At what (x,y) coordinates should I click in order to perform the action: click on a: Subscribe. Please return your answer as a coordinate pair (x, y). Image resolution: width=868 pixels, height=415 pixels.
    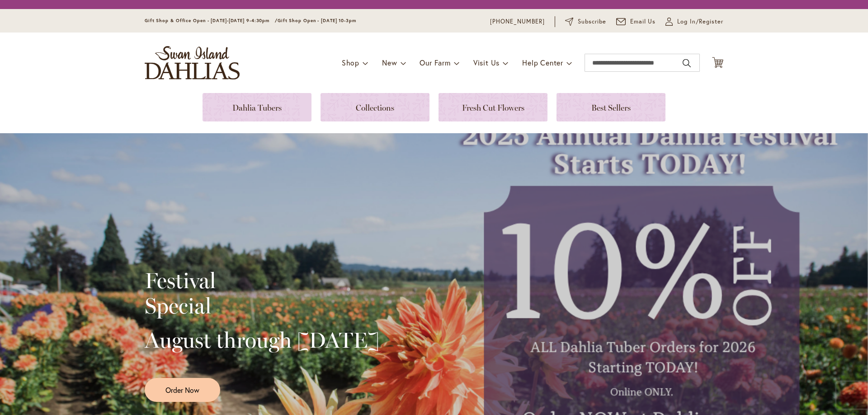
    Looking at the image, I should click on (585, 22).